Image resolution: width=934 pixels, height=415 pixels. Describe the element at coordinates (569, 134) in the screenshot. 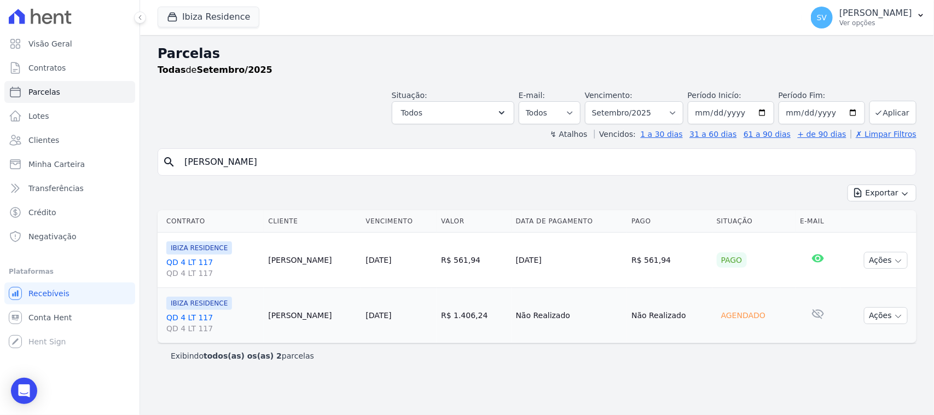

I see `label: ↯ Atalhos` at that location.